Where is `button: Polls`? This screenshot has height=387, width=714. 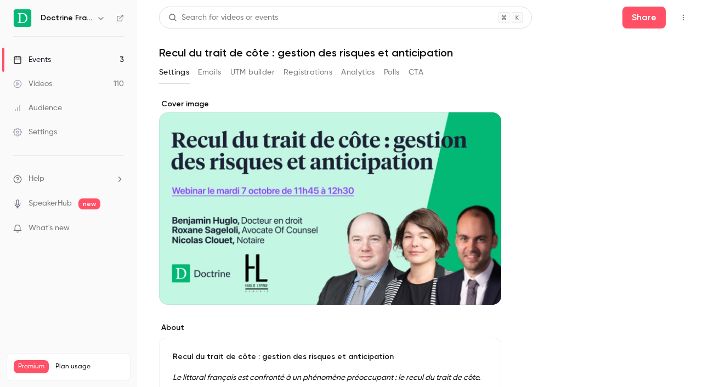
button: Polls is located at coordinates (392, 72).